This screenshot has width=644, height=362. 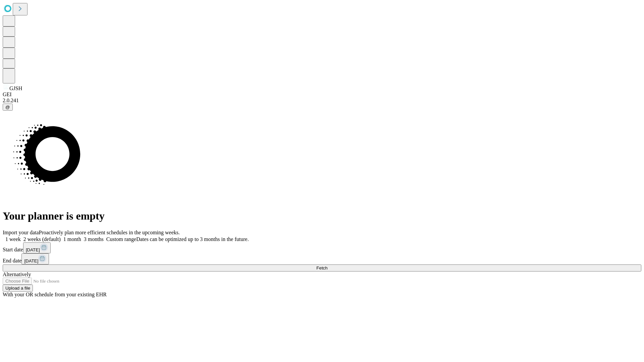 What do you see at coordinates (322, 216) in the screenshot?
I see `h1: Your planner is empty` at bounding box center [322, 216].